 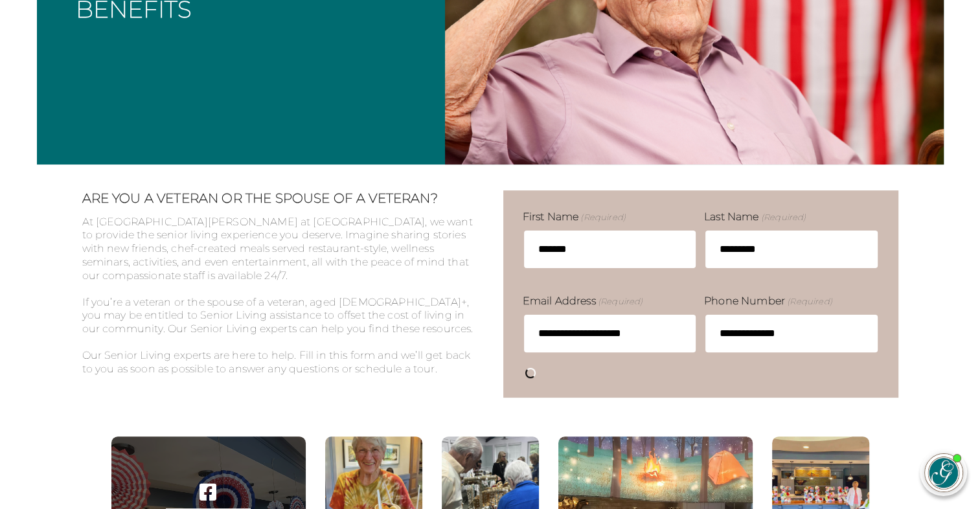 What do you see at coordinates (755, 217) in the screenshot?
I see `label: Last Name` at bounding box center [755, 217].